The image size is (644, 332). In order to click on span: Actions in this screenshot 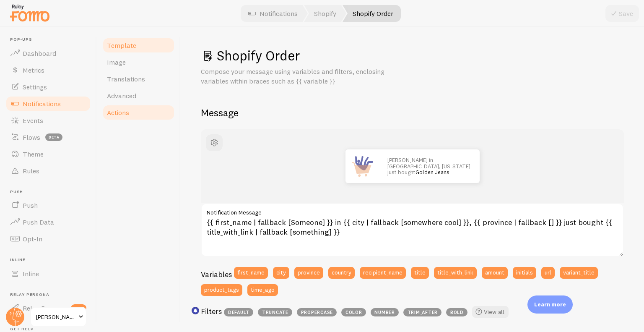, I will do `click(118, 113)`.